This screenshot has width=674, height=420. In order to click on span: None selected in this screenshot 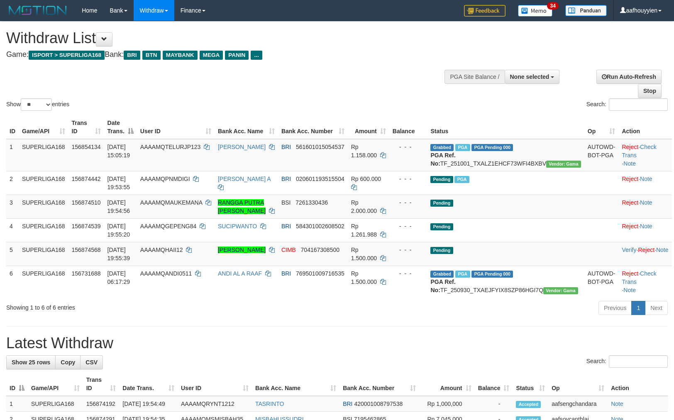, I will do `click(529, 77)`.